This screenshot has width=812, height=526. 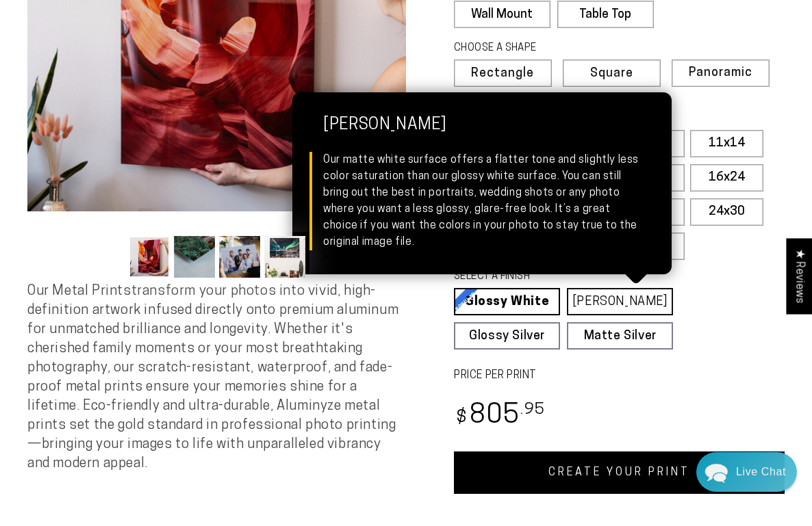 What do you see at coordinates (726, 178) in the screenshot?
I see `label: 16x24` at bounding box center [726, 178].